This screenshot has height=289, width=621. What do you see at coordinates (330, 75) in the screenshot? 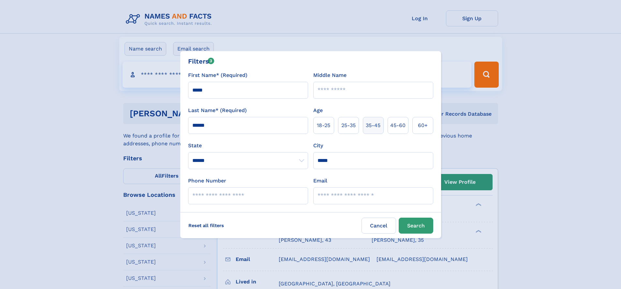
I see `label: Middle Name` at bounding box center [330, 75].